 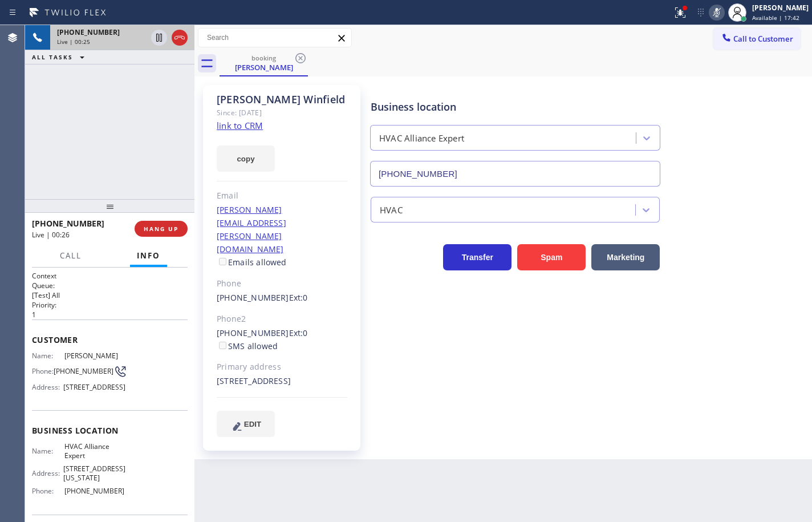 I want to click on button: EDIT, so click(x=246, y=424).